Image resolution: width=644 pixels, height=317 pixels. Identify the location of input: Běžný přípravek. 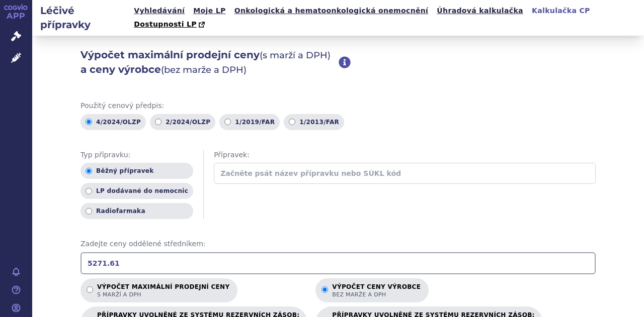
(88, 171).